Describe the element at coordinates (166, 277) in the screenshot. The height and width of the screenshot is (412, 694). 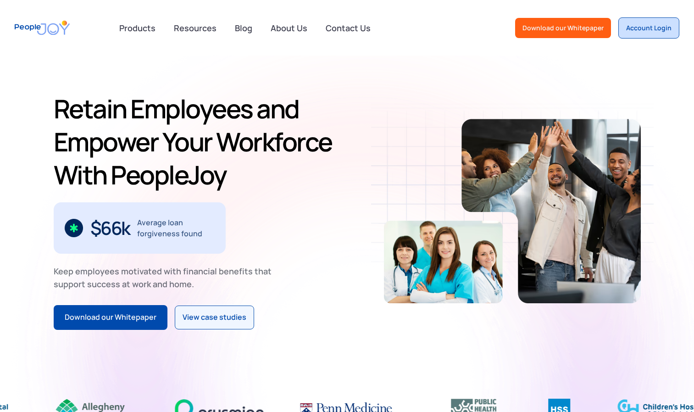
I see `div: Keep employees motivated with financial benefits that support success at work and home.` at that location.